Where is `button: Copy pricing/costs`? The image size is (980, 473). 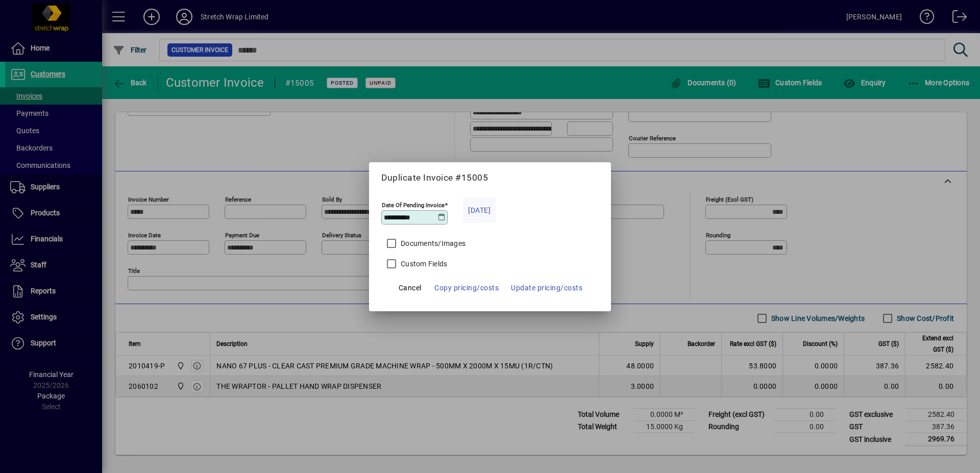 button: Copy pricing/costs is located at coordinates (467, 288).